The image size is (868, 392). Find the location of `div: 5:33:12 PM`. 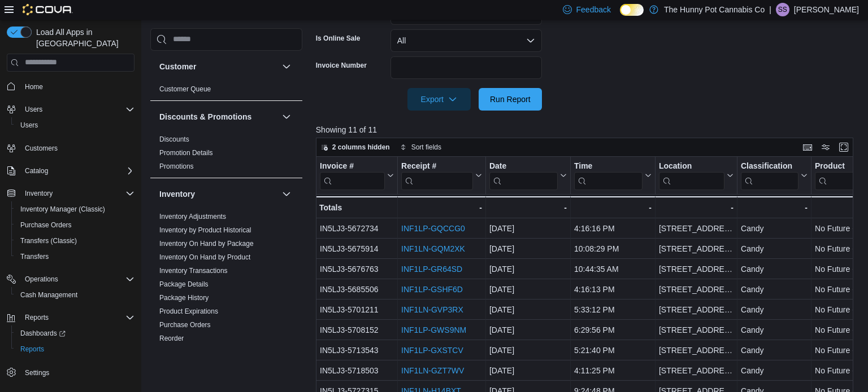

div: 5:33:12 PM is located at coordinates (612, 310).